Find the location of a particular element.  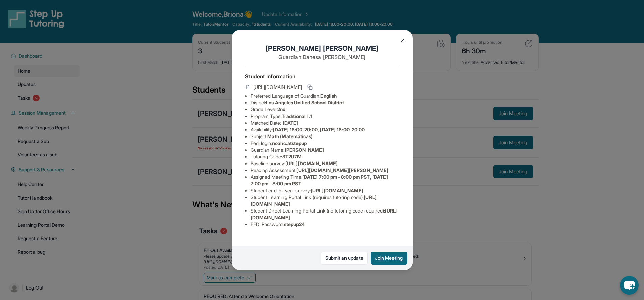

span: 3T2U7M is located at coordinates (292, 156).